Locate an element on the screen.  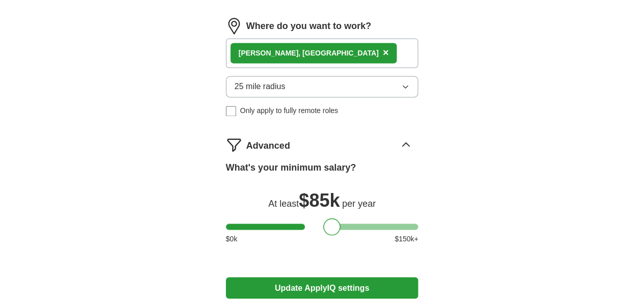
span: At least is located at coordinates (284, 204).